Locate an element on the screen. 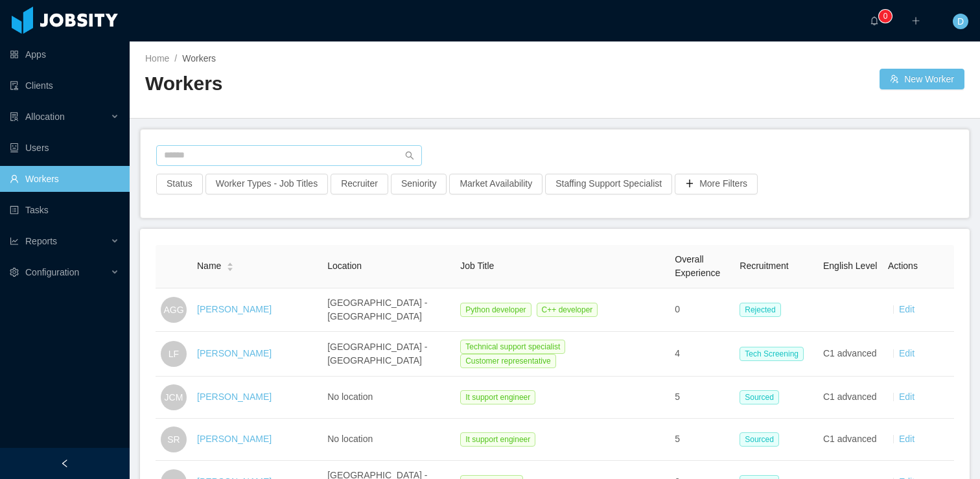 The image size is (980, 479). span: Rejected is located at coordinates (760, 310).